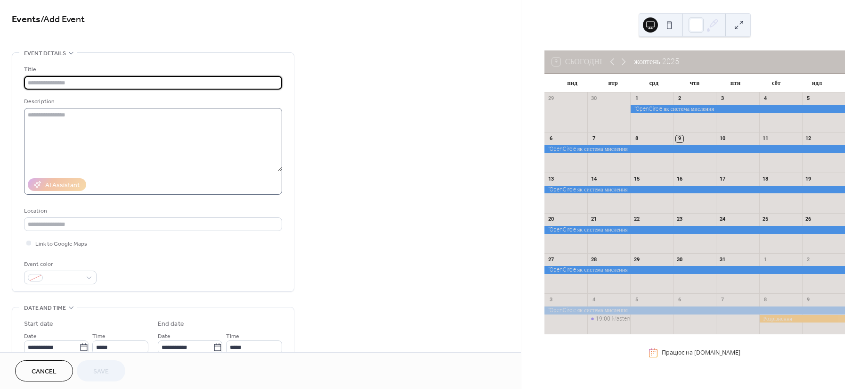 This screenshot has height=389, width=868. What do you see at coordinates (171, 324) in the screenshot?
I see `div: End date` at bounding box center [171, 324].